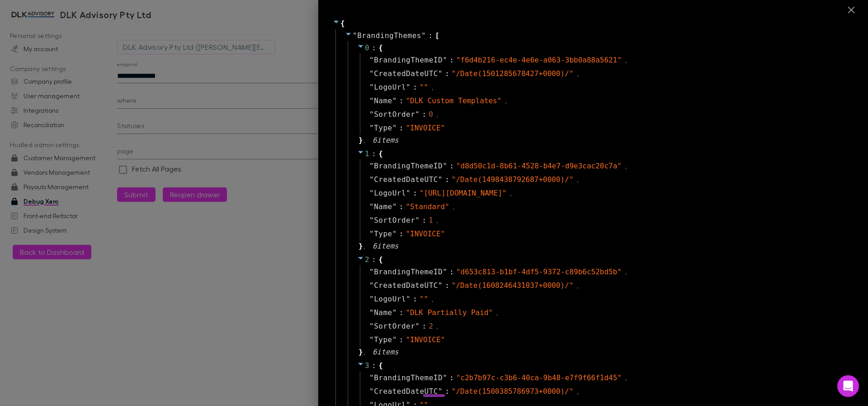 Image resolution: width=868 pixels, height=406 pixels. What do you see at coordinates (367, 259) in the screenshot?
I see `span: 2` at bounding box center [367, 259].